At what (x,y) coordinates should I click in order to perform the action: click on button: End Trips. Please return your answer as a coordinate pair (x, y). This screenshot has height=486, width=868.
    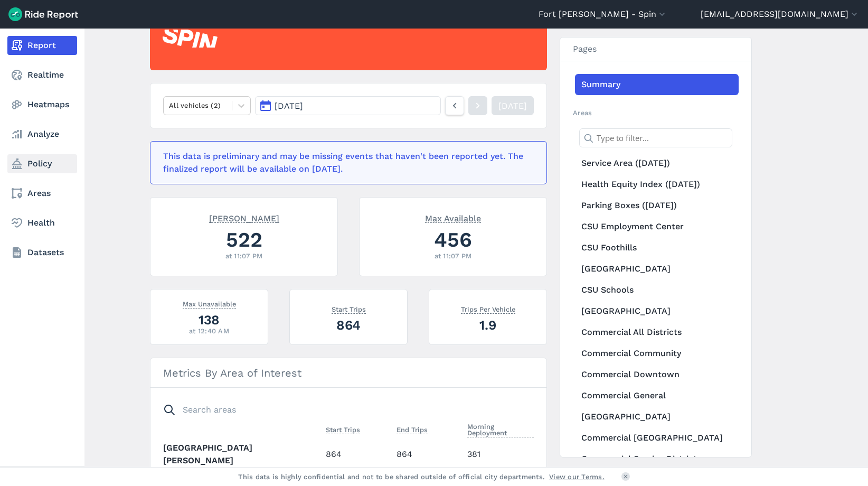
    Looking at the image, I should click on (412, 430).